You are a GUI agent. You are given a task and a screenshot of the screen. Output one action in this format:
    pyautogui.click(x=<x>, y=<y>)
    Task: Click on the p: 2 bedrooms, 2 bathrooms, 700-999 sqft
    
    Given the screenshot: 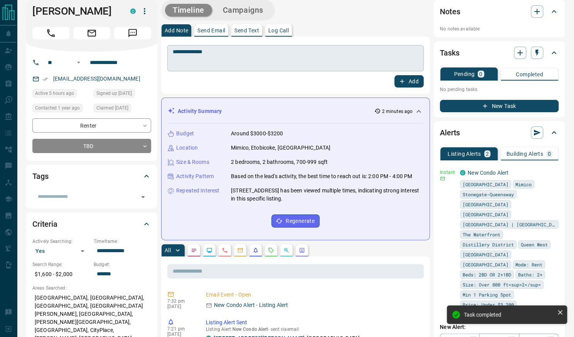 What is the action you would take?
    pyautogui.click(x=279, y=162)
    